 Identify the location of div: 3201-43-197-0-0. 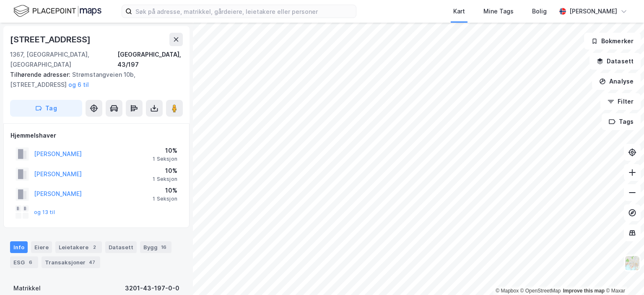
(152, 288).